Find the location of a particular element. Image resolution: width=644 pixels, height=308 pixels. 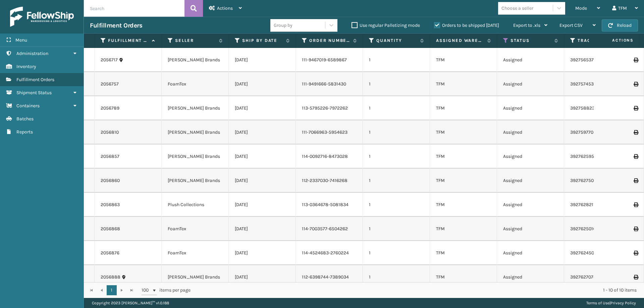

label: Seller is located at coordinates (195, 41).